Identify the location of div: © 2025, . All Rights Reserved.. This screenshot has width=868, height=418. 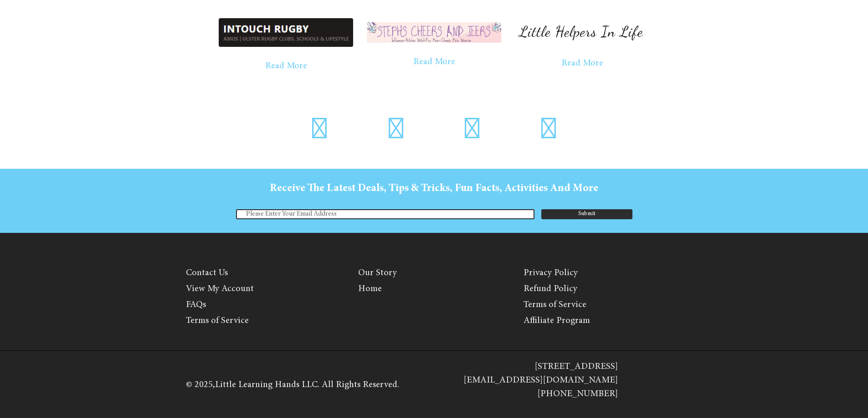
(293, 385).